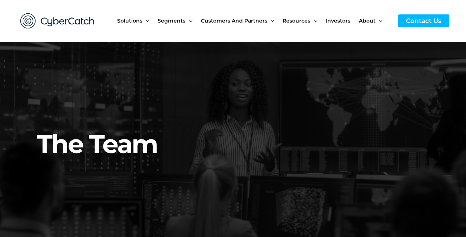  I want to click on span: Customers and Partners, so click(234, 21).